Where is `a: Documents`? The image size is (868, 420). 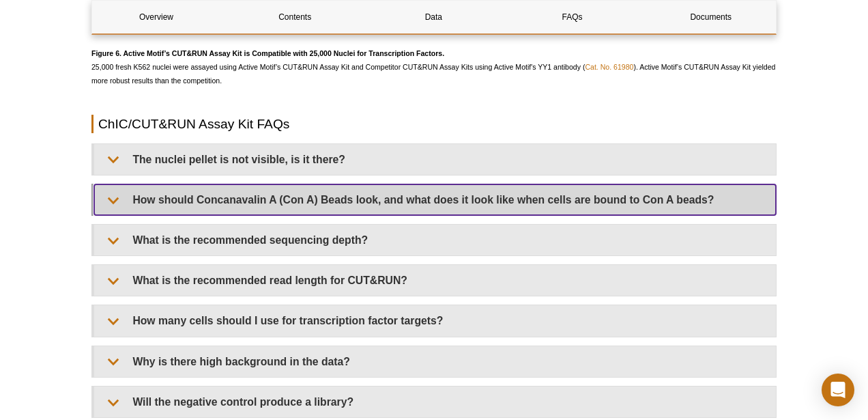 a: Documents is located at coordinates (711, 17).